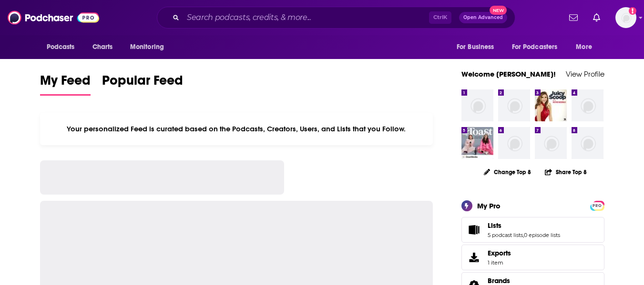 The width and height of the screenshot is (644, 285). What do you see at coordinates (550, 105) in the screenshot?
I see `a: Juicy Scoop with Heather McDonald` at bounding box center [550, 105].